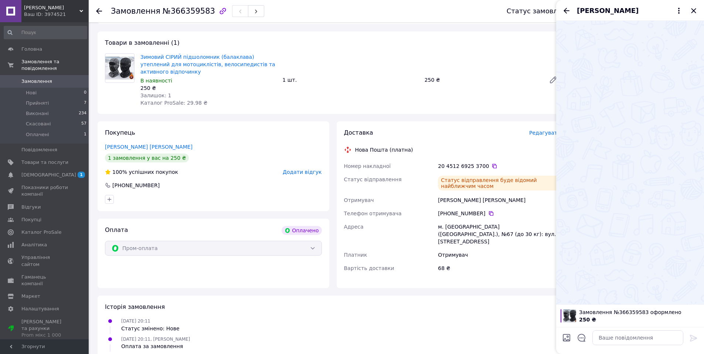 The image size is (704, 354). What do you see at coordinates (373, 179) in the screenshot?
I see `span: Статус відправлення` at bounding box center [373, 179].